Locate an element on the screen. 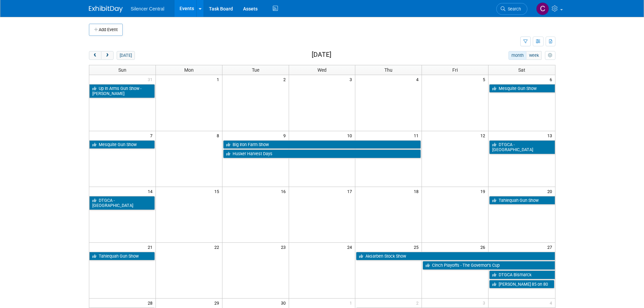 This screenshot has height=308, width=644. span: Thu is located at coordinates (389, 70).